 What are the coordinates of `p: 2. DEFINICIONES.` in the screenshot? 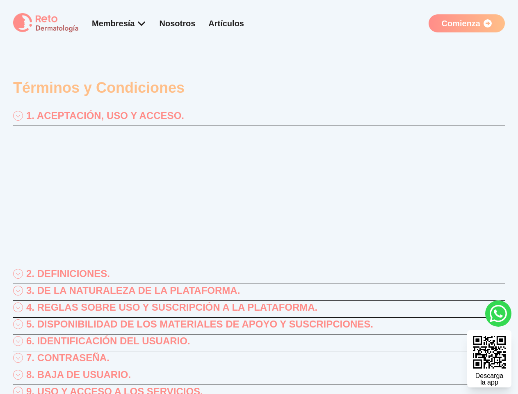 It's located at (68, 273).